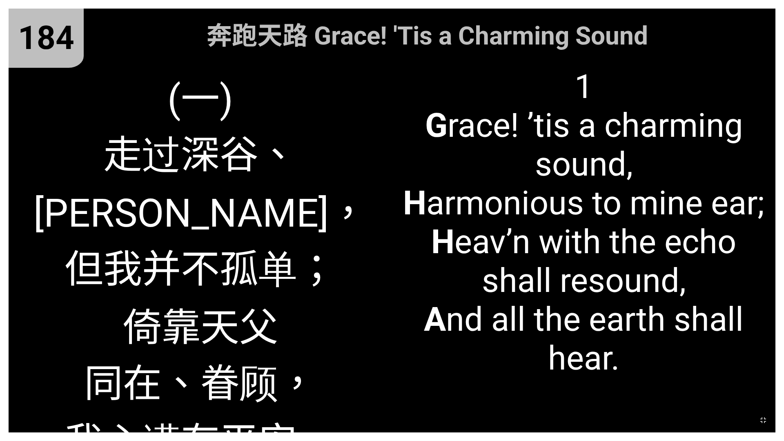 The width and height of the screenshot is (784, 441). I want to click on span: 184, so click(46, 38).